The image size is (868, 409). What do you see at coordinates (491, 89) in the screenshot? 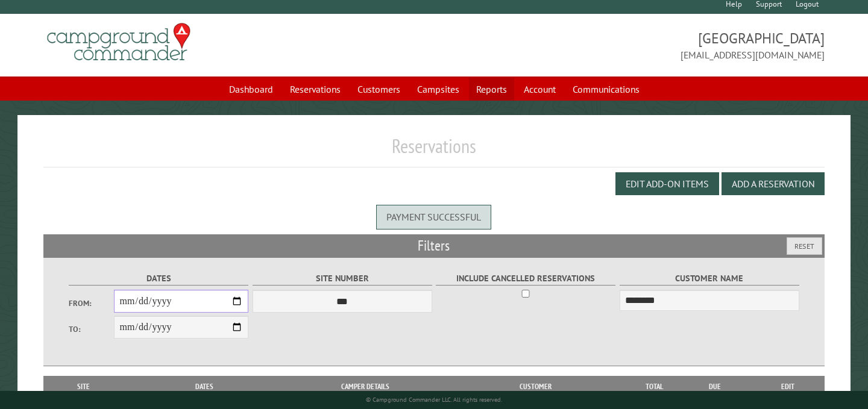
I see `a: Reports` at bounding box center [491, 89].